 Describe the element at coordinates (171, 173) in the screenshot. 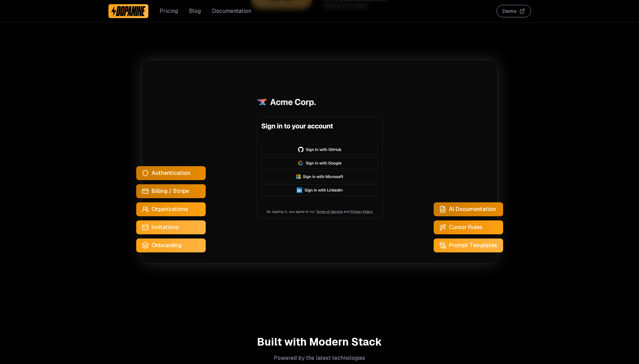

I see `a: Authentication` at that location.